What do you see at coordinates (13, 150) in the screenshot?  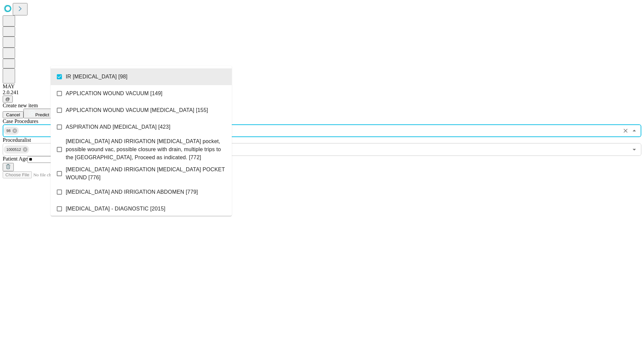 I see `span: 1000512` at bounding box center [13, 150].